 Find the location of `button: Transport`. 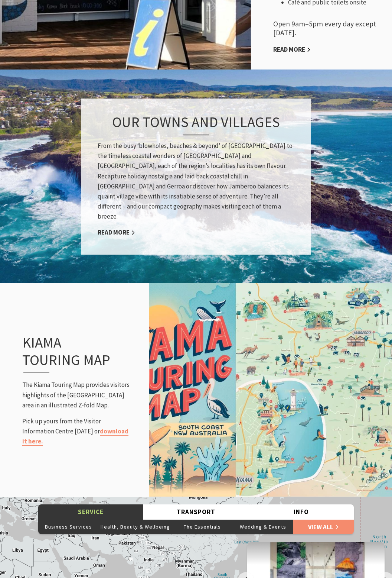

button: Transport is located at coordinates (195, 512).